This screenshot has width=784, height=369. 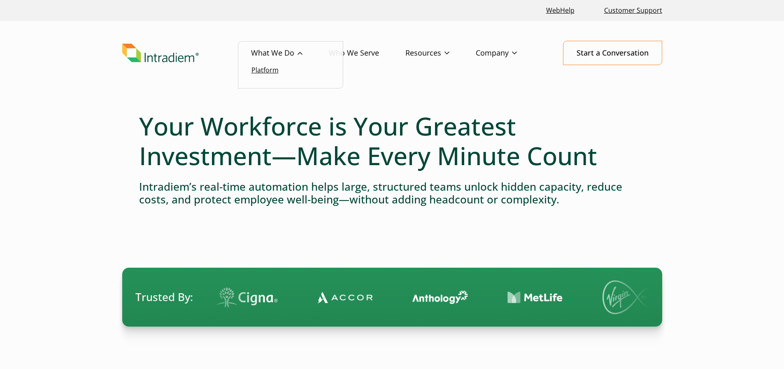 What do you see at coordinates (613, 53) in the screenshot?
I see `a: Start a Conversation` at bounding box center [613, 53].